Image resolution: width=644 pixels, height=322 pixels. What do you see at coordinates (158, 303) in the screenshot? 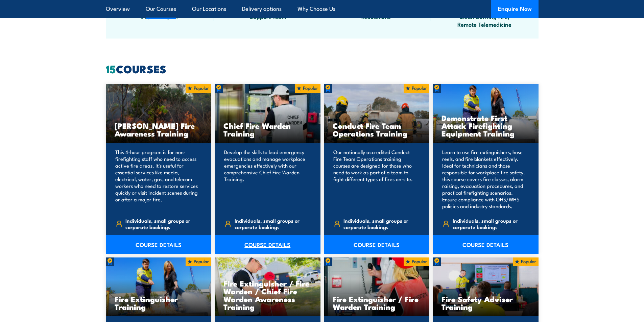
I see `h3: Fire Extinguisher Training` at bounding box center [158, 303].